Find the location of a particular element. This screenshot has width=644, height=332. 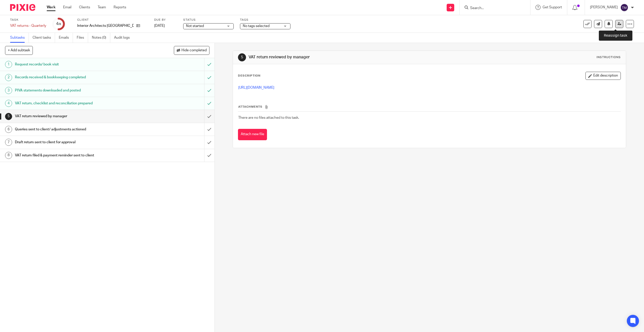

div: Instructions is located at coordinates (609, 58).